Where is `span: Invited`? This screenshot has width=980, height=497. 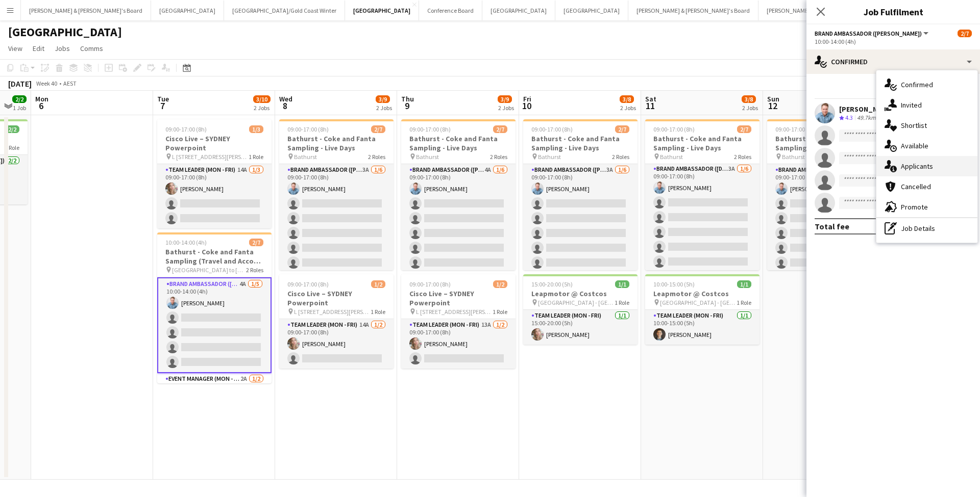 span: Invited is located at coordinates (911, 105).